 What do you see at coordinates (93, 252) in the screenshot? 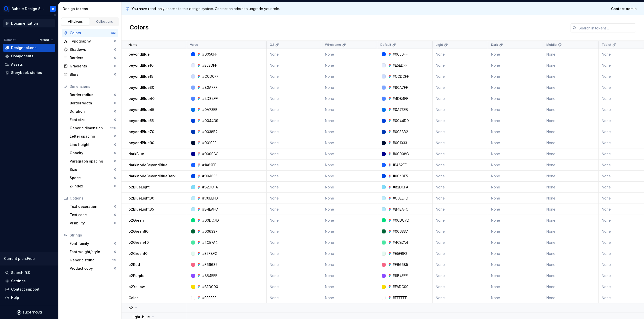
I see `a: Font weight/style0` at bounding box center [93, 252].